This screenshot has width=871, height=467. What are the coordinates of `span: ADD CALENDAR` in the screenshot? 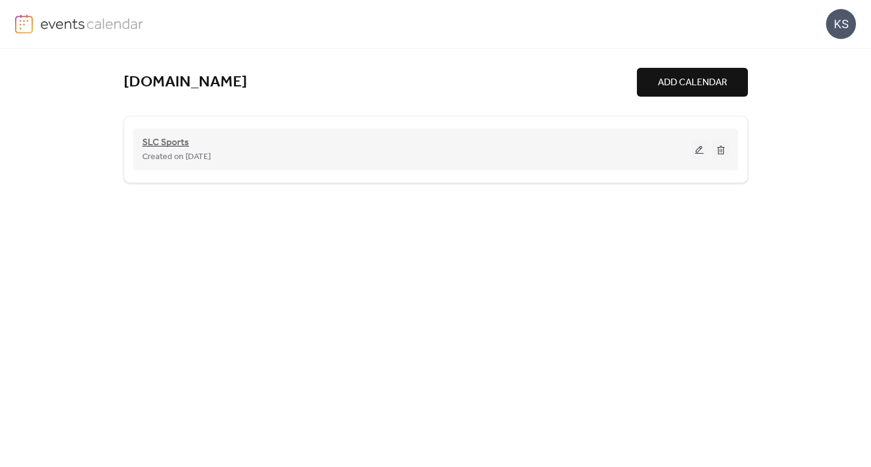 It's located at (692, 83).